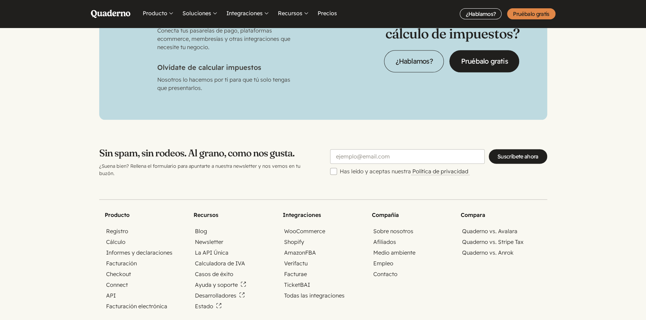  I want to click on a: Checkout, so click(119, 274).